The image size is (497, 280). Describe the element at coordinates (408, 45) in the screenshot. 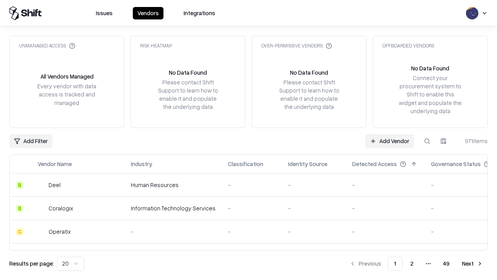

I see `div: Offboarded Vendors` at that location.